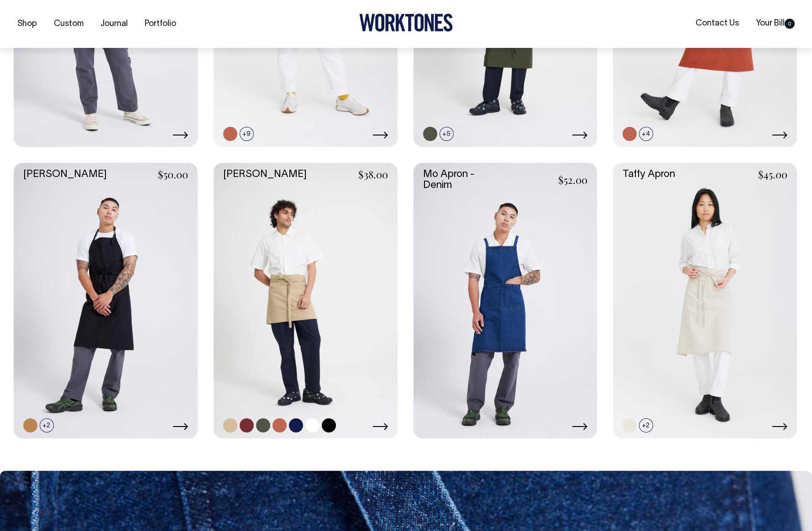 The image size is (812, 531). What do you see at coordinates (68, 24) in the screenshot?
I see `a: Custom` at bounding box center [68, 24].